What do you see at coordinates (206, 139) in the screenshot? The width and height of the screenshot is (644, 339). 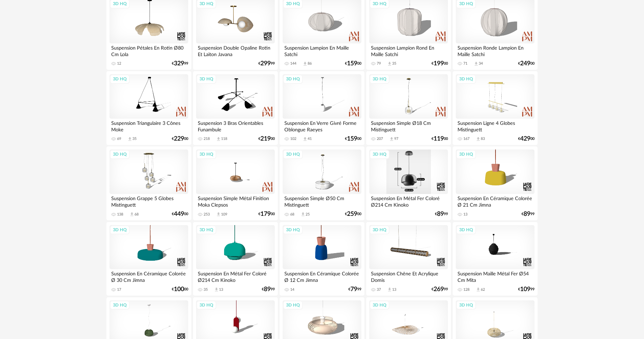 I see `div: 218` at bounding box center [206, 139].